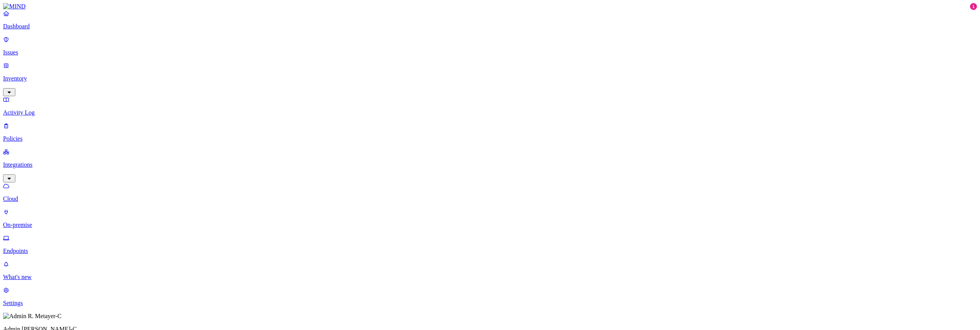 This screenshot has height=330, width=980. Describe the element at coordinates (490, 165) in the screenshot. I see `a: Integrations` at that location.